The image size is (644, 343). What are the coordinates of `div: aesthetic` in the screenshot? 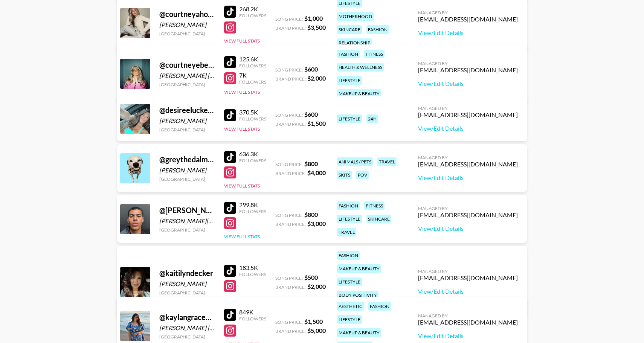 It's located at (350, 306).